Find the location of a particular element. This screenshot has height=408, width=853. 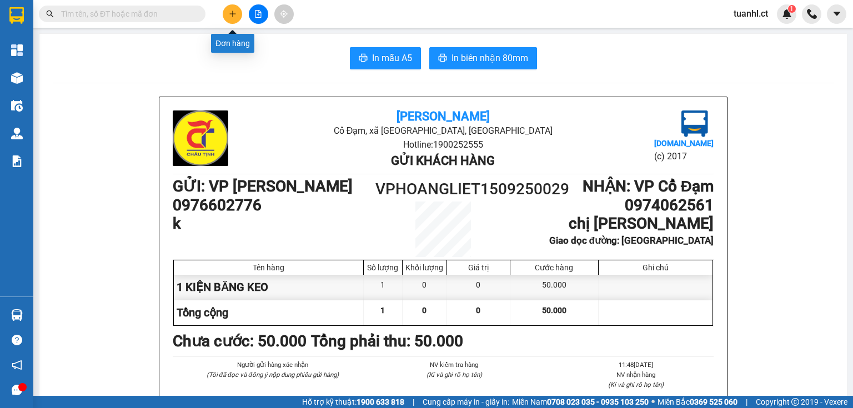

li: Người gửi hàng xác nhận is located at coordinates (272, 365).